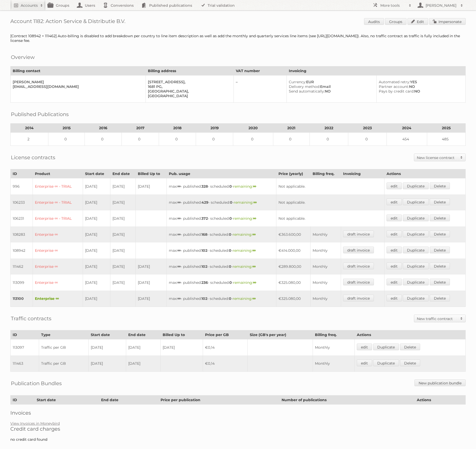  What do you see at coordinates (140, 128) in the screenshot?
I see `th: 2017` at bounding box center [140, 128].